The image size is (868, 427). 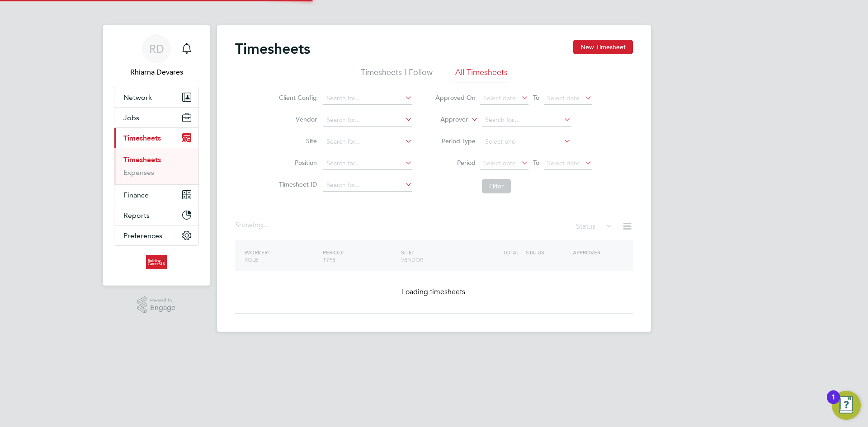 I want to click on label: Period, so click(x=455, y=163).